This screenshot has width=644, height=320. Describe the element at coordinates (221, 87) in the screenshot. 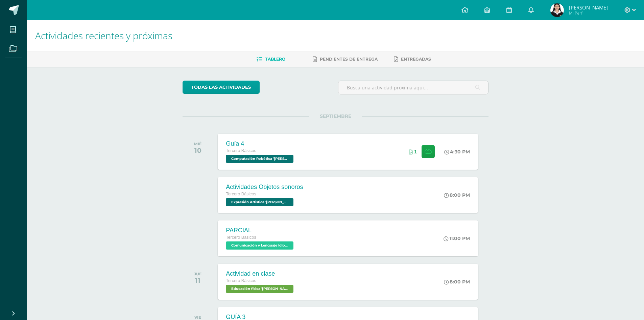

I see `a: todas las Actividades` at that location.